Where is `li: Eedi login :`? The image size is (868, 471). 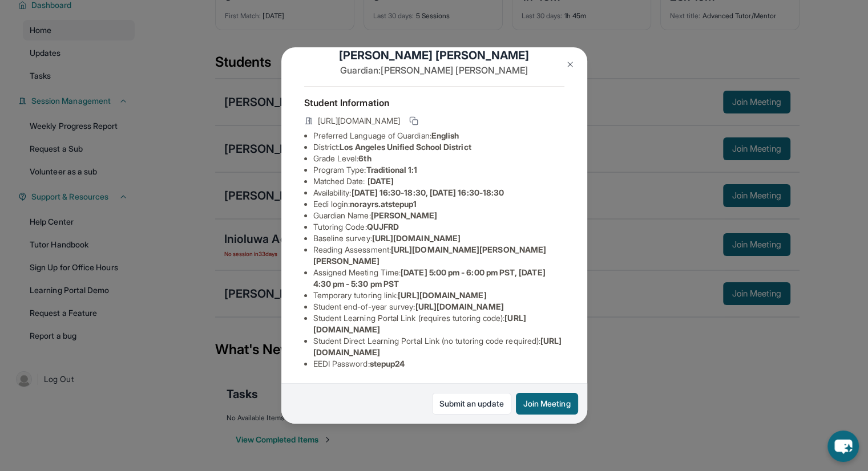
li: Eedi login : is located at coordinates (439, 204).